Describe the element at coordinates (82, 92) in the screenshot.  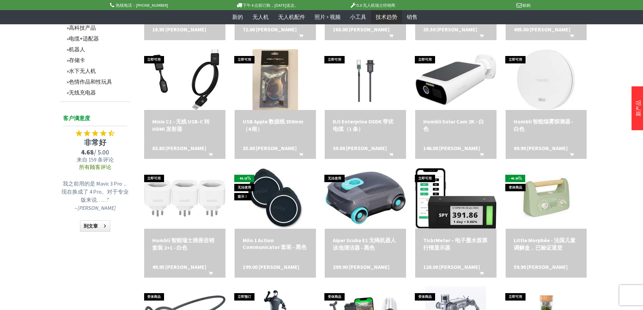
I see `font: 无线充电器` at that location.